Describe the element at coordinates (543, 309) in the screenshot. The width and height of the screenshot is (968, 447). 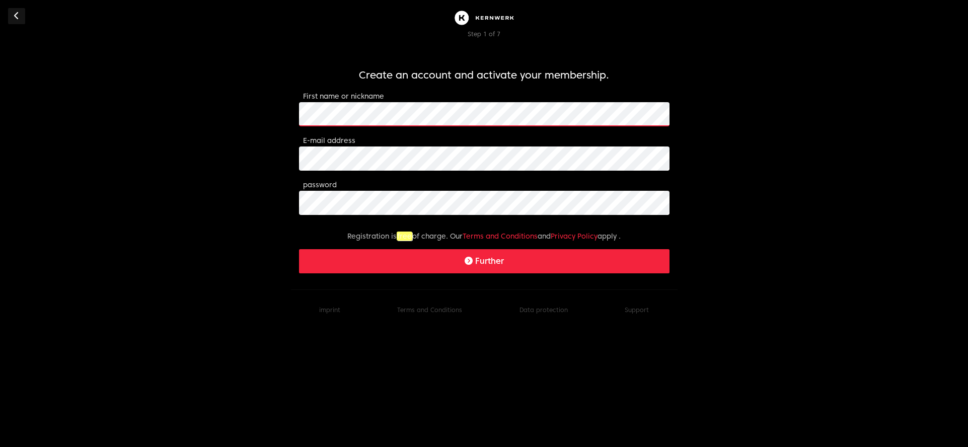
I see `font: Data protection` at that location.